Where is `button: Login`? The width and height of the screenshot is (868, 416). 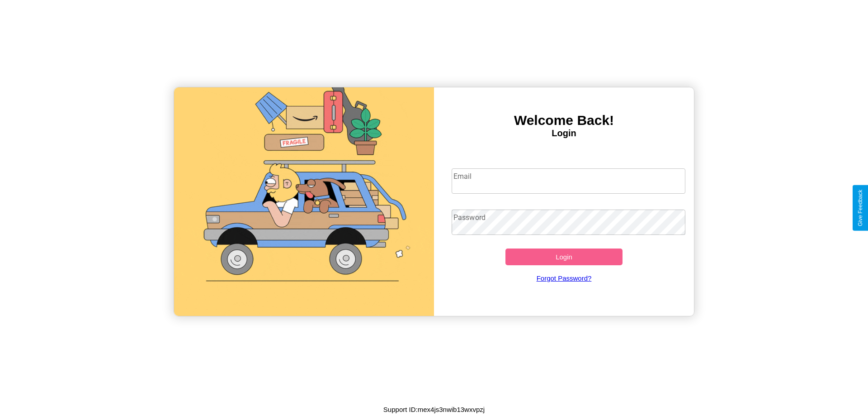
button: Login is located at coordinates (564, 256).